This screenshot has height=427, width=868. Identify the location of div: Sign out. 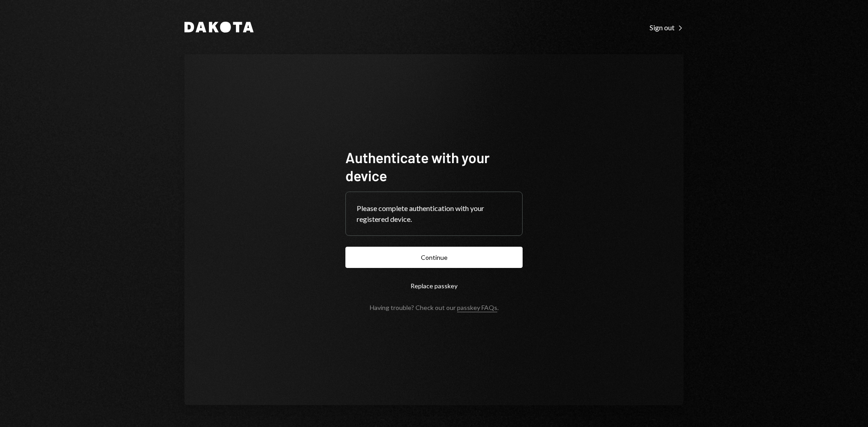
(666, 28).